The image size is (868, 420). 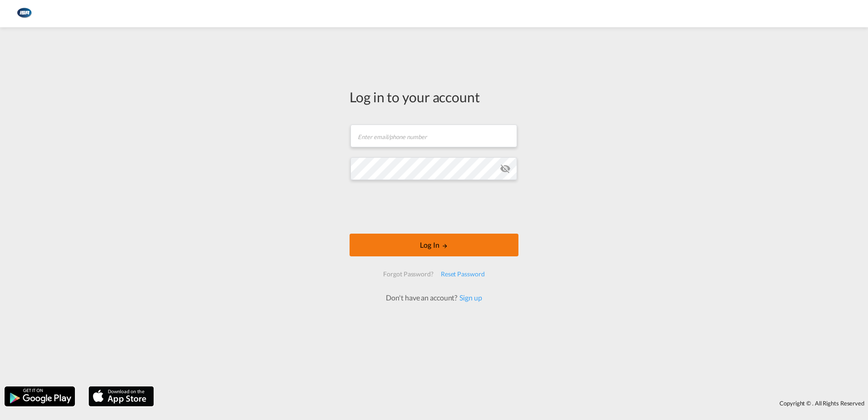 I want to click on button: LOGIN, so click(x=434, y=245).